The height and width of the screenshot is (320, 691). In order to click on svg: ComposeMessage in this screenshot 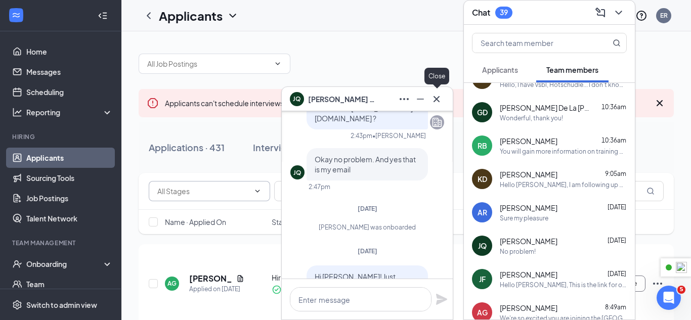, I will do `click(600, 13)`.